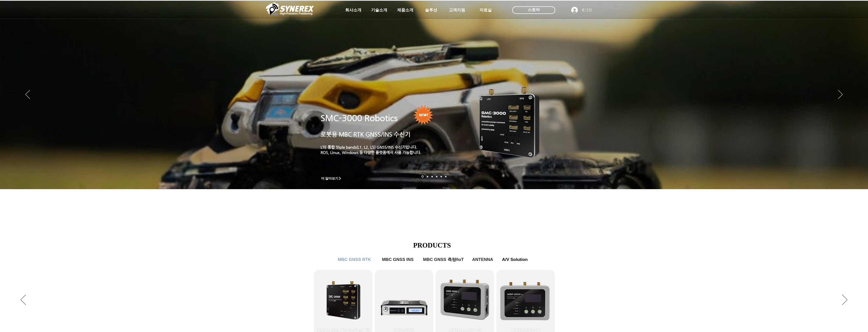 Image resolution: width=868 pixels, height=332 pixels. What do you see at coordinates (331, 178) in the screenshot?
I see `a: 더 알아보기` at bounding box center [331, 178].